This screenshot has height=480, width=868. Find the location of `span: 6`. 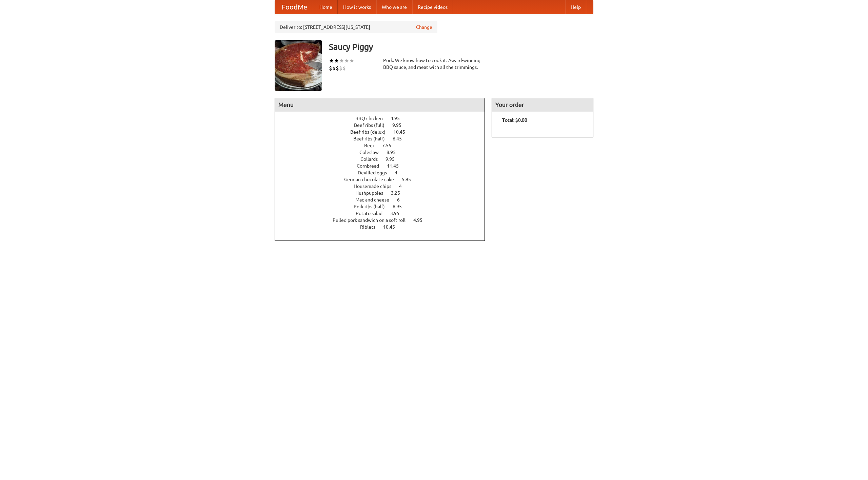

span: 6 is located at coordinates (402, 199).